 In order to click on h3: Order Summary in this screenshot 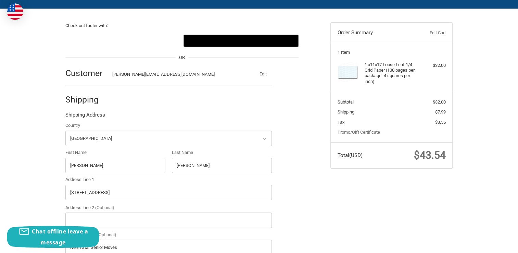, I will do `click(375, 33)`.